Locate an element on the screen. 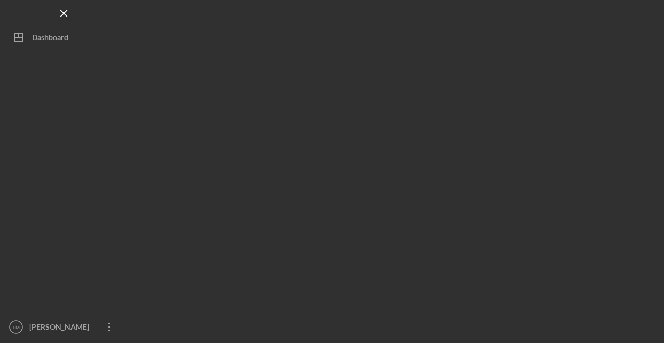 The width and height of the screenshot is (664, 343). button: Dashboard is located at coordinates (64, 37).